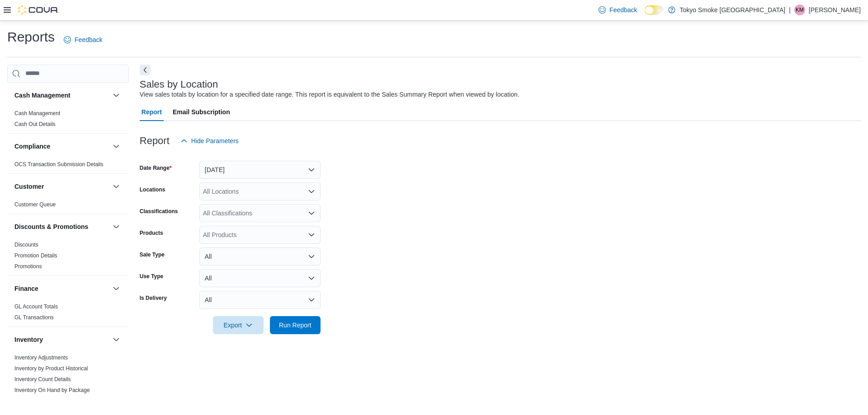 This screenshot has height=415, width=868. I want to click on div: Compliance, so click(68, 166).